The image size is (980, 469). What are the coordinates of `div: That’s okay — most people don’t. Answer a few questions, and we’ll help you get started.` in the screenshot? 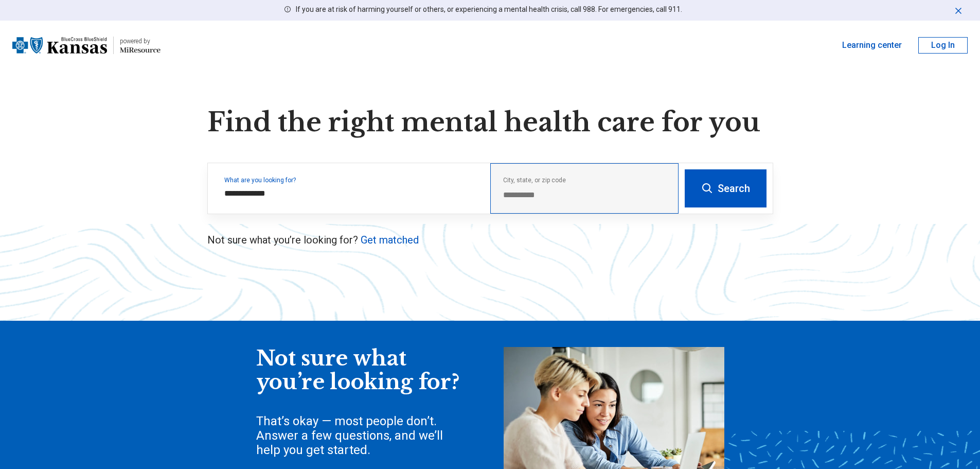 It's located at (359, 435).